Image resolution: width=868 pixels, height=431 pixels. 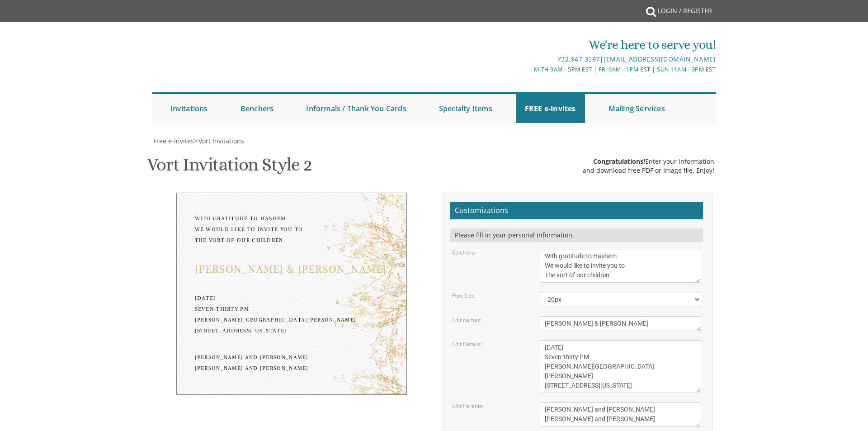 I want to click on a: Vort Invitations, so click(x=221, y=140).